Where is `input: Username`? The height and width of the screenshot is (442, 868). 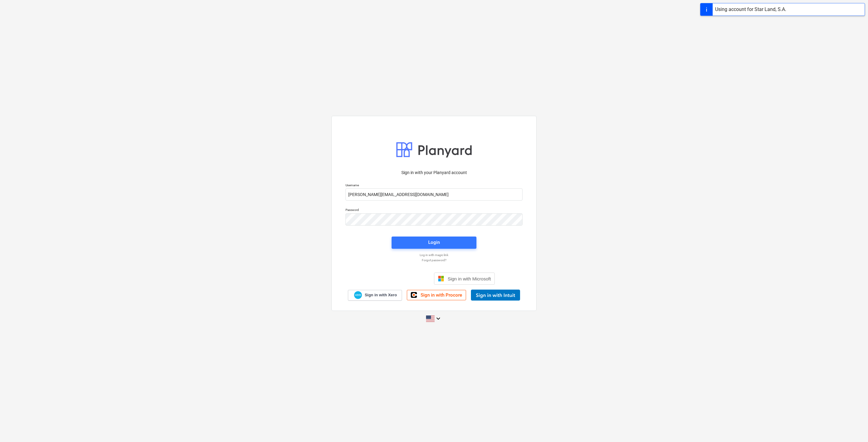
input: Username is located at coordinates (434, 195).